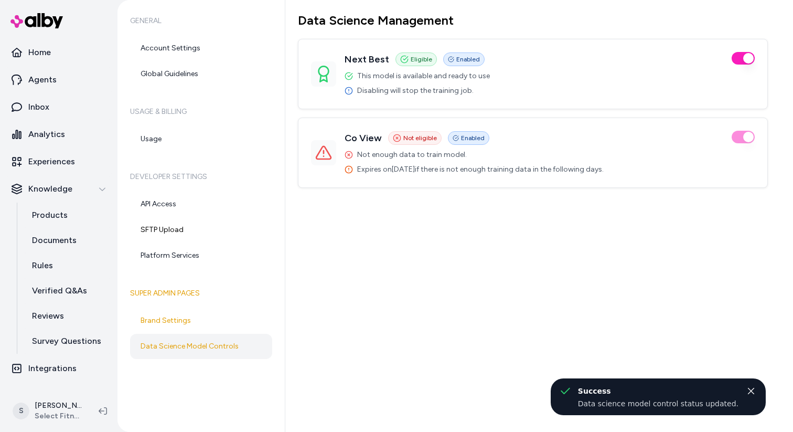  I want to click on span: Disabling will stop the training job., so click(415, 91).